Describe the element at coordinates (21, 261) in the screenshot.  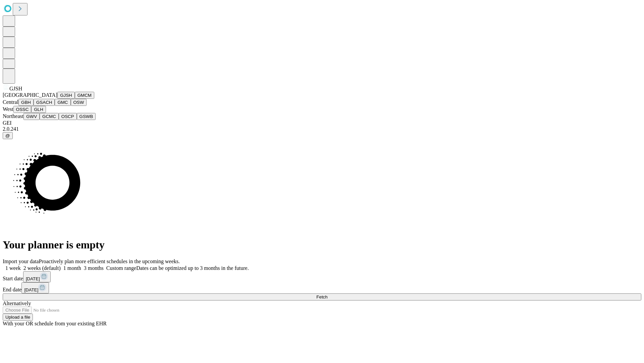
I see `span: Import your data` at that location.